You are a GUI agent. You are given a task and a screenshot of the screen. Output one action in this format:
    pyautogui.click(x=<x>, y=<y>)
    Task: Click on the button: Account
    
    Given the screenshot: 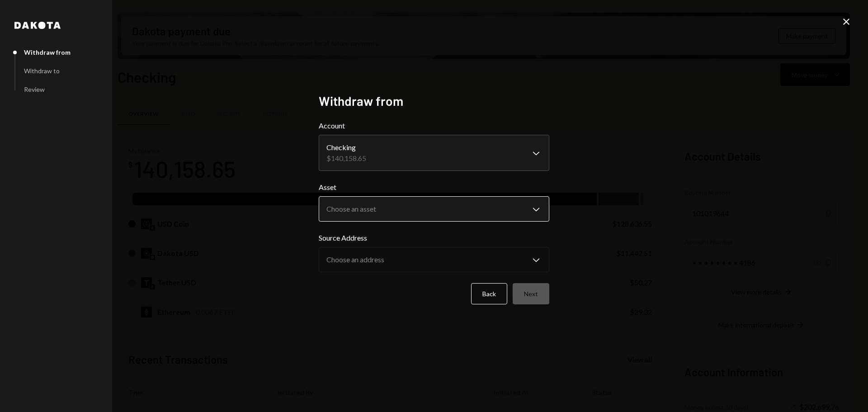 What is the action you would take?
    pyautogui.click(x=434, y=153)
    